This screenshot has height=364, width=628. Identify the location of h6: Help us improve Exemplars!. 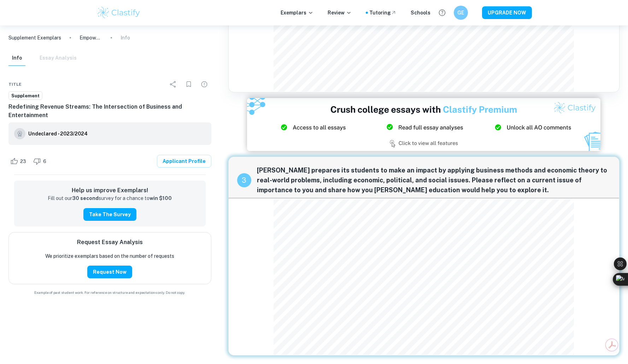
(110, 191).